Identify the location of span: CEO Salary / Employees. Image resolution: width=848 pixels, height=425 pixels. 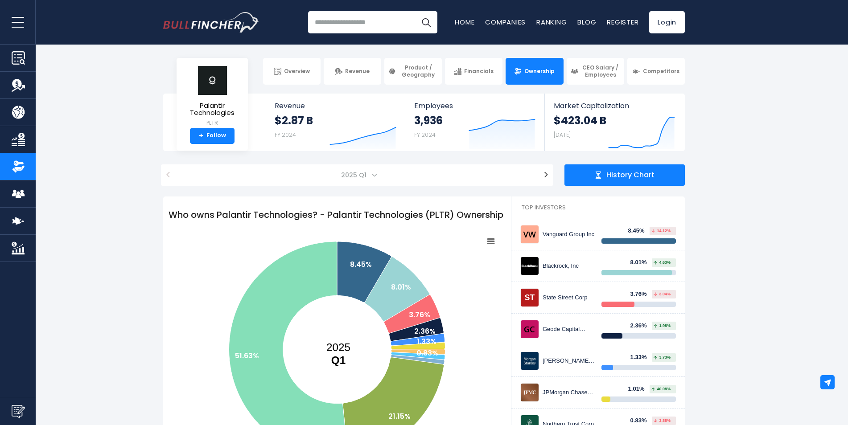
(601, 71).